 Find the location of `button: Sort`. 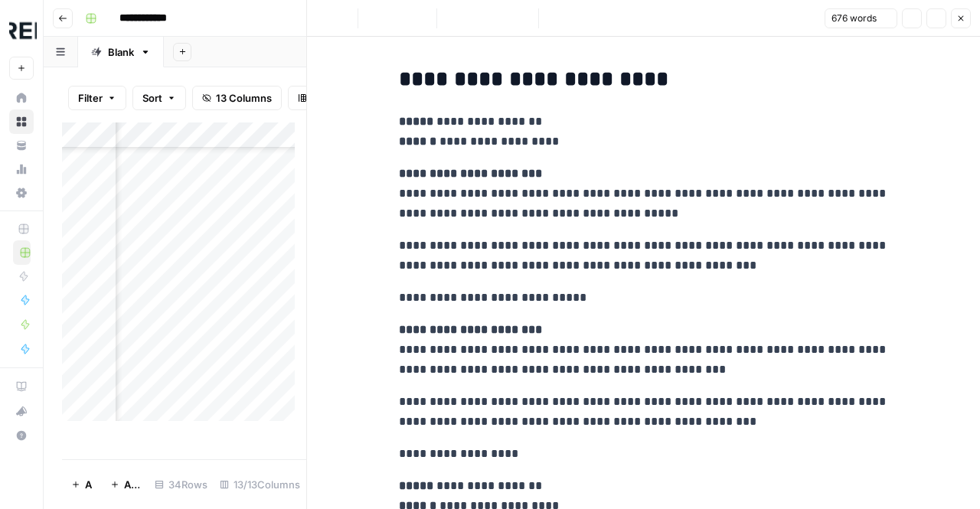

button: Sort is located at coordinates (159, 98).